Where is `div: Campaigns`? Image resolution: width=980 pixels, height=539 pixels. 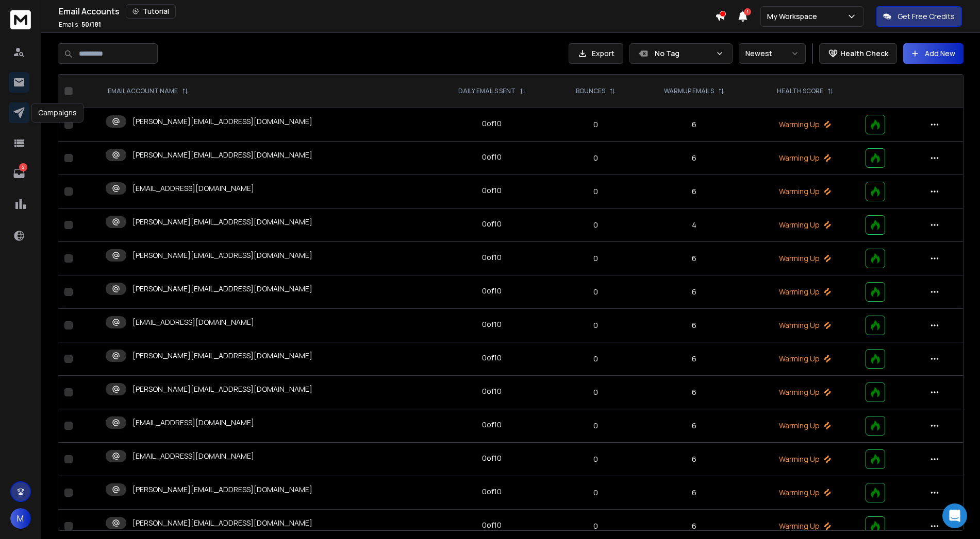 div: Campaigns is located at coordinates (58, 113).